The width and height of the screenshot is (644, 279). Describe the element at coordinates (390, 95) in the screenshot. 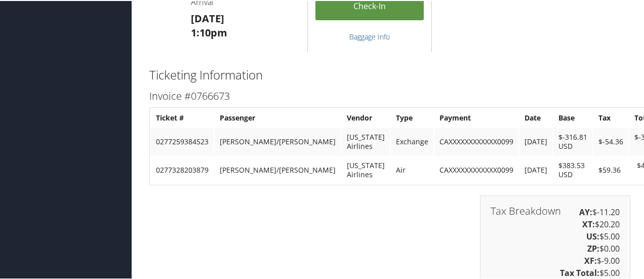

I see `h3: Invoice #0766673` at that location.